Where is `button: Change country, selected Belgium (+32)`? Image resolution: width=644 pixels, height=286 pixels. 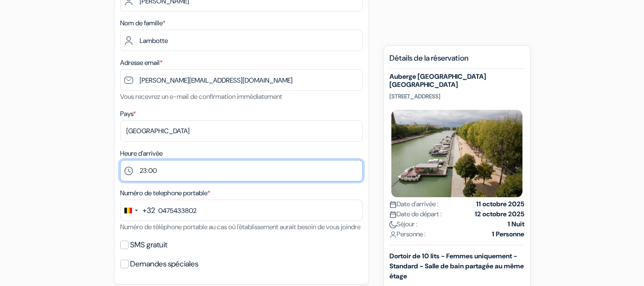
button: Change country, selected Belgium (+32) is located at coordinates (138, 210).